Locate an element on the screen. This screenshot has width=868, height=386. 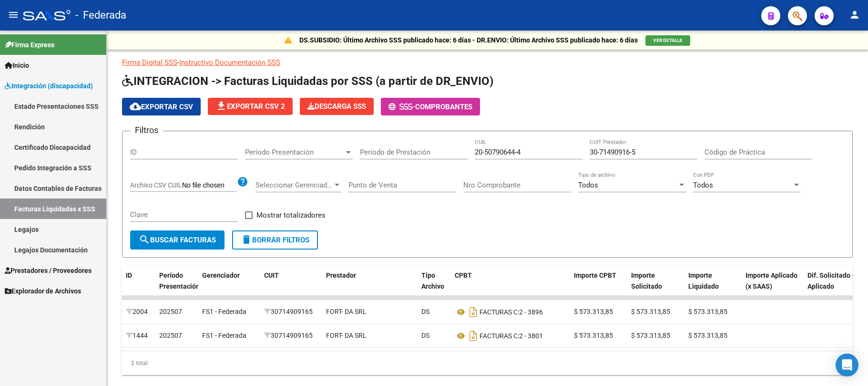
span: Comprobantes is located at coordinates (444, 107).